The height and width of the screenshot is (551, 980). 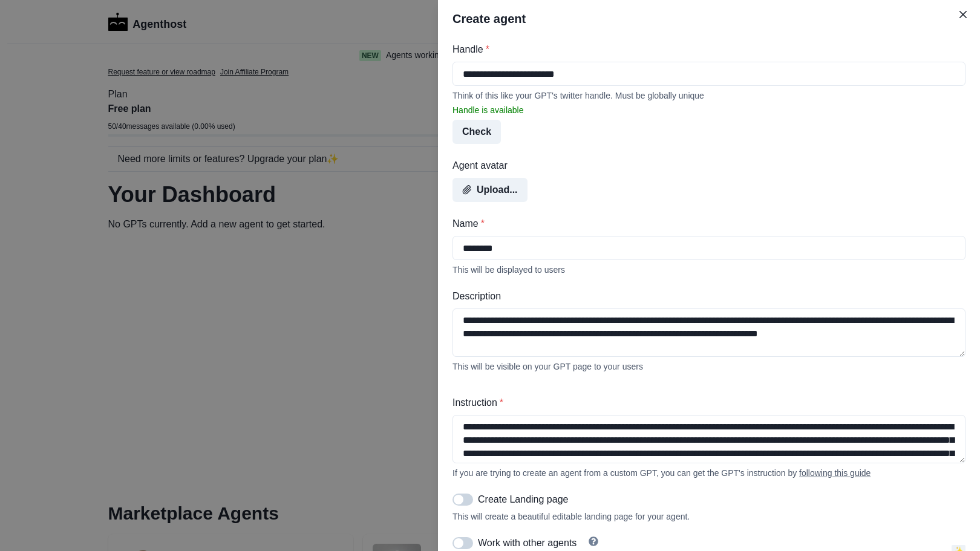 What do you see at coordinates (706, 296) in the screenshot?
I see `label: Description` at bounding box center [706, 296].